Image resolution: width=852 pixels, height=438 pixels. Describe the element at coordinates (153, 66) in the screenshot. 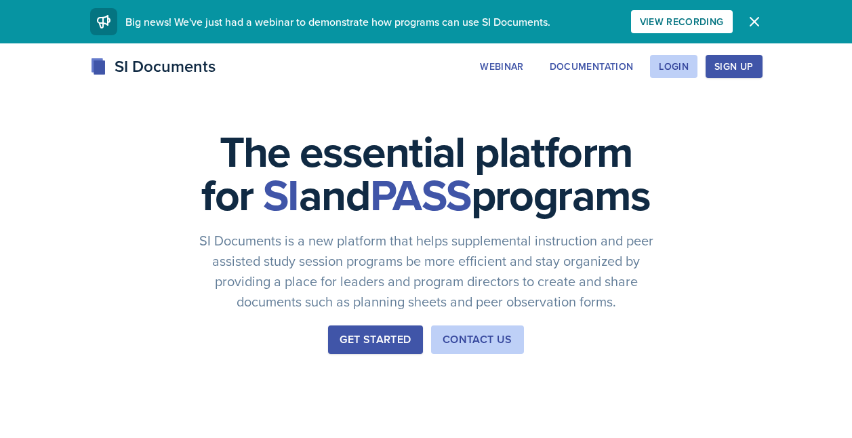

I see `div: SI Documents` at that location.